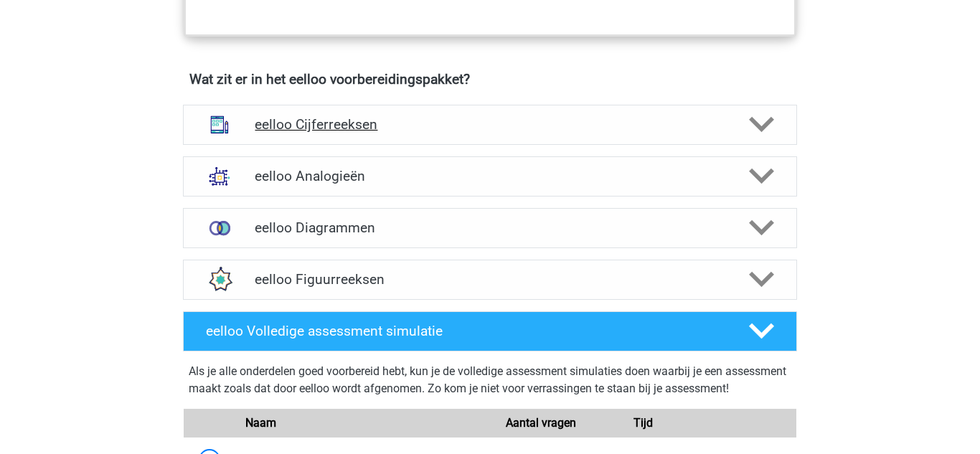  Describe the element at coordinates (490, 79) in the screenshot. I see `h4: Wat zit er in het eelloo voorbereidingspakket?` at that location.